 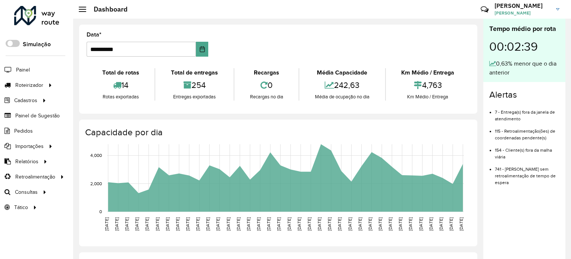 I want to click on li: 154 - Cliente(s) fora da malha viária, so click(x=527, y=151).